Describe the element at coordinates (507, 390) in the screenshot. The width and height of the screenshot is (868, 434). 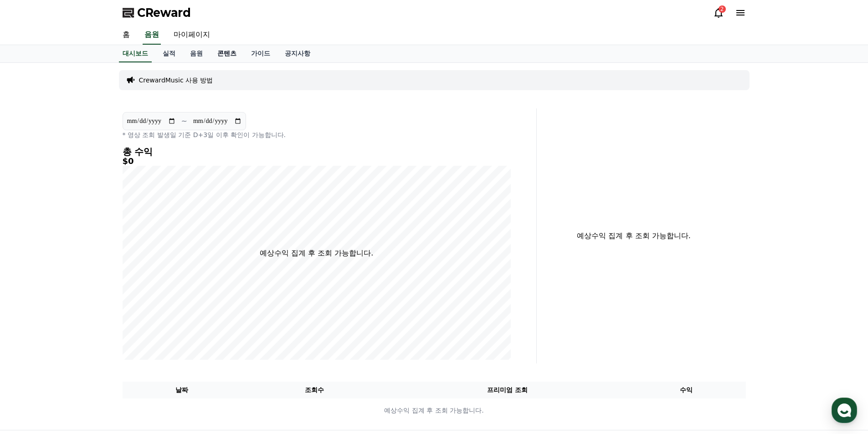
I see `th: 프리미엄 조회` at that location.